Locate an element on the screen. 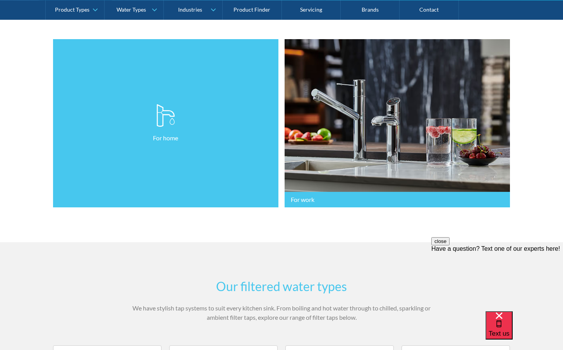  p: For home is located at coordinates (165, 138).